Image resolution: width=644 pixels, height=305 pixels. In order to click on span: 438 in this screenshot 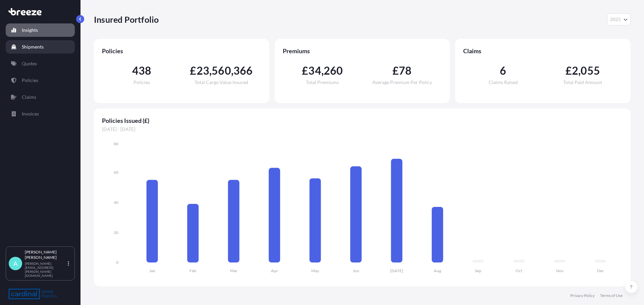, I will do `click(142, 71)`.